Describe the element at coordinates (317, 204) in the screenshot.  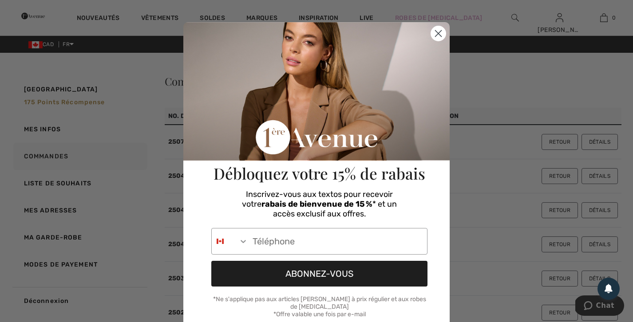
I see `span: rabais de bienvenue de 15 %` at that location.